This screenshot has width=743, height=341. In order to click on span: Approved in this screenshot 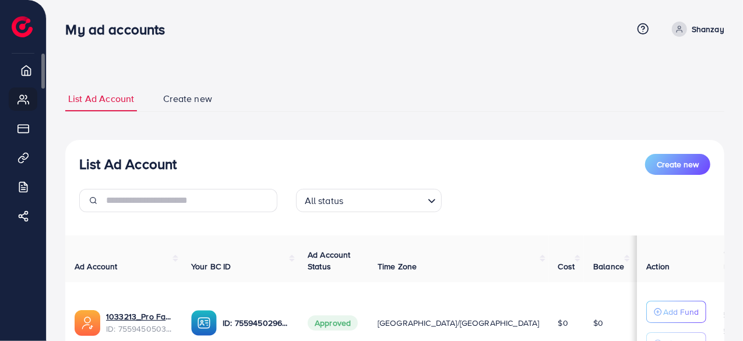, I will do `click(333, 323)`.